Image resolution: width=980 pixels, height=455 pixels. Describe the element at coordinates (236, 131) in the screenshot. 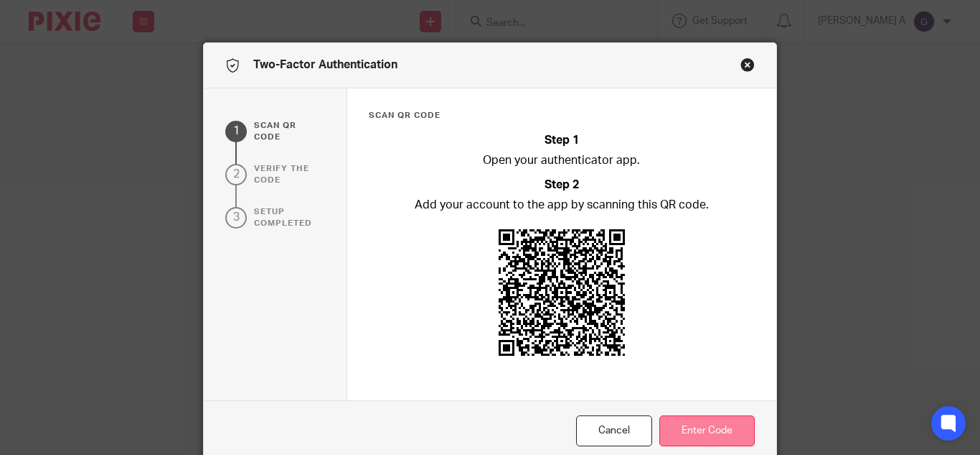

I see `div: 1` at that location.